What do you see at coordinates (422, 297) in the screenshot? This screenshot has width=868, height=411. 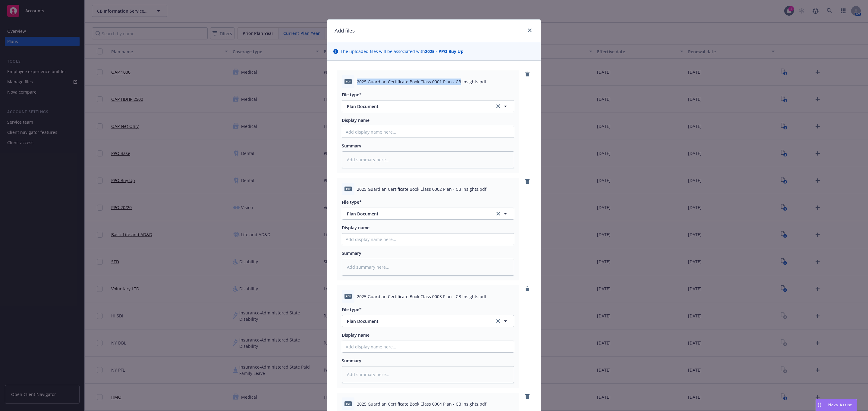 I see `span: 2025 Guardian Certificate Book Class 0003 Plan - CB Insights.pdf` at bounding box center [422, 297].